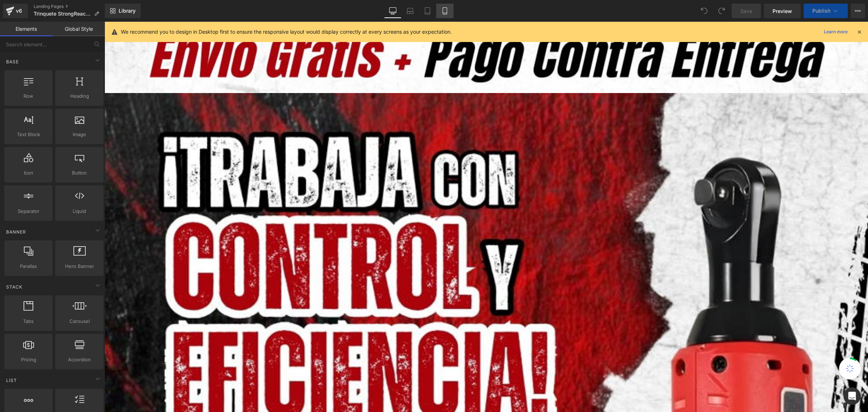 Image resolution: width=868 pixels, height=412 pixels. I want to click on span: Pricing, so click(28, 359).